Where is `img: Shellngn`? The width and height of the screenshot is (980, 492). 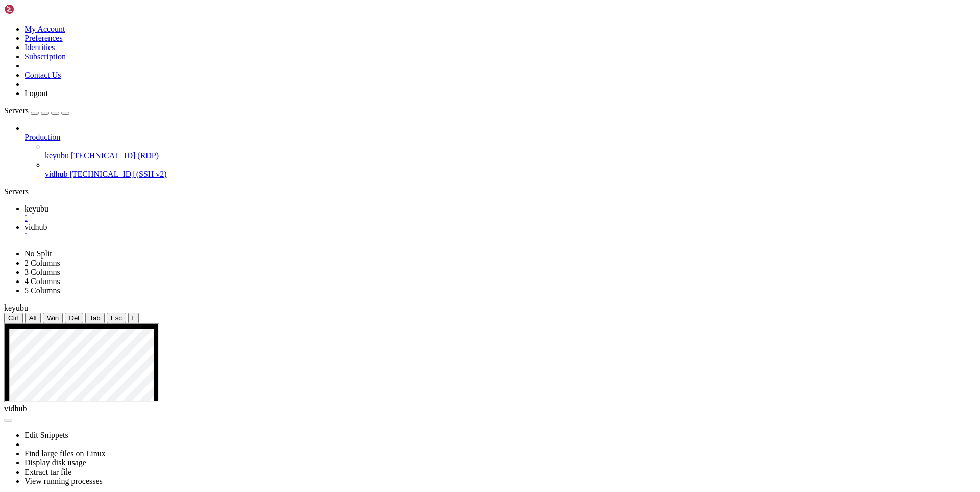 img: Shellngn is located at coordinates (33, 9).